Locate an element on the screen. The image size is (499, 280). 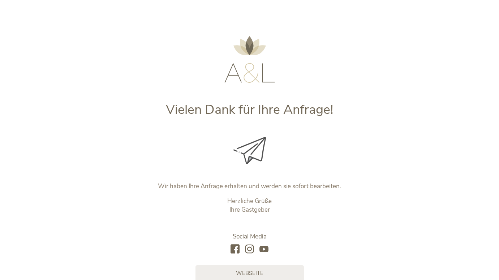
span: Webseite is located at coordinates (250, 273).